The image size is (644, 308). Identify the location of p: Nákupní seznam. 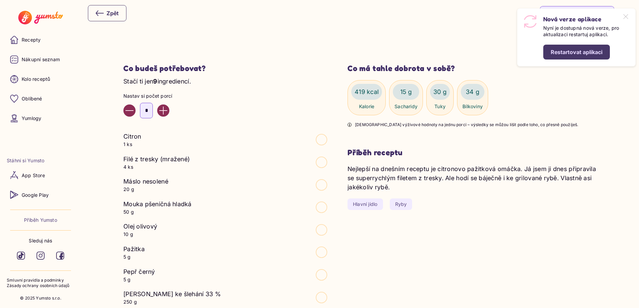
(41, 59).